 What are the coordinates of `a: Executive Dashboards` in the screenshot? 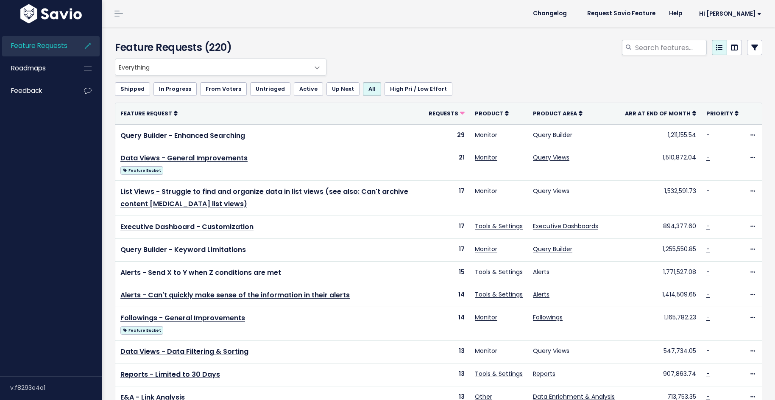 It's located at (566, 226).